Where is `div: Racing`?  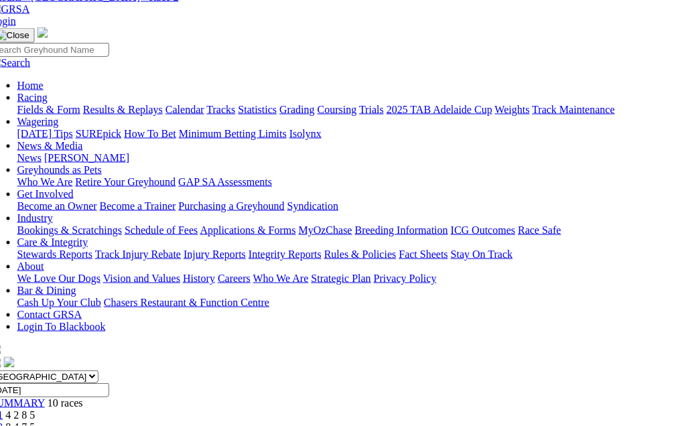
div: Racing is located at coordinates (342, 110).